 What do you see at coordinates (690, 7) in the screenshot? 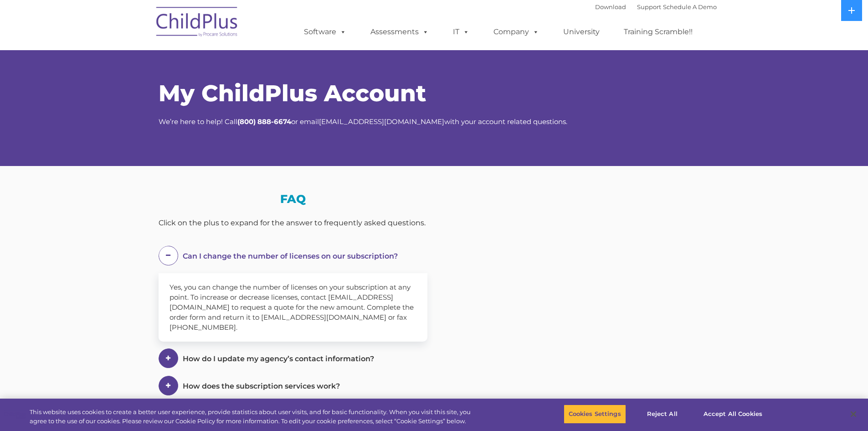
I see `a: Schedule A Demo` at bounding box center [690, 7].